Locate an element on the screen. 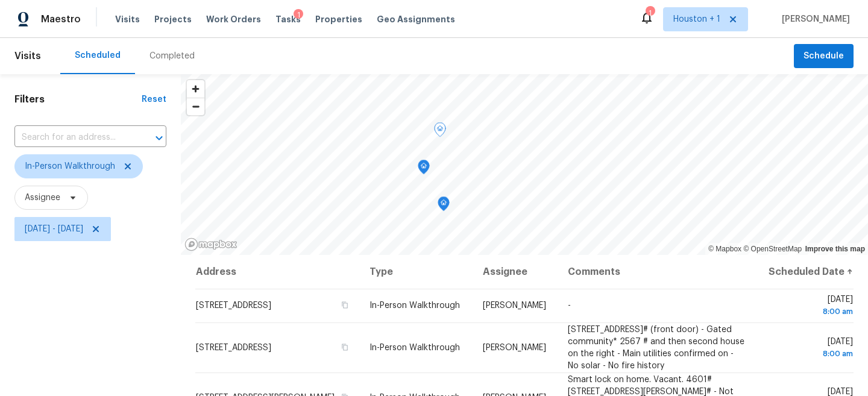 This screenshot has width=868, height=396. div: Scheduled is located at coordinates (98, 55).